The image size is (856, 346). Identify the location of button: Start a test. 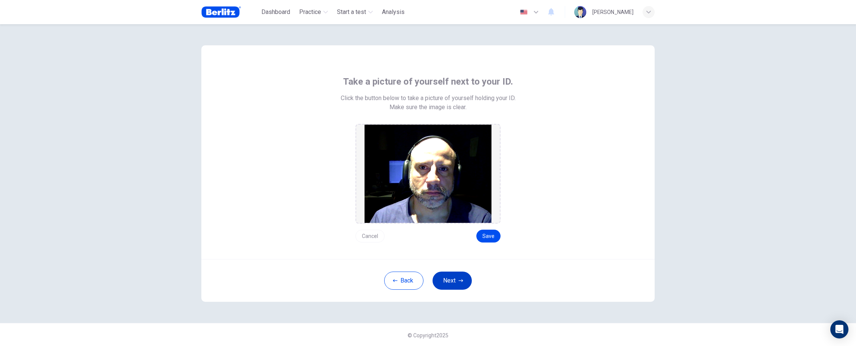
(355, 12).